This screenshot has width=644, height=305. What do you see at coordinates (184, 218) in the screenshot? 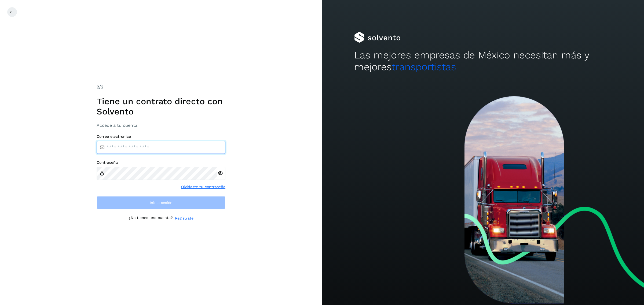
I see `a: Regístrate` at bounding box center [184, 218].